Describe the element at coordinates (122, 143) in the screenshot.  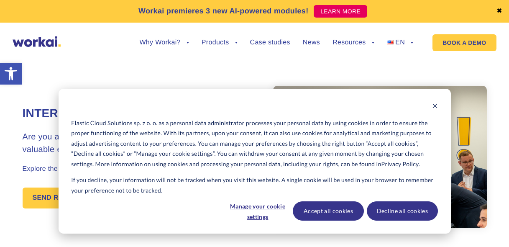
I see `span: Are you a student or recent graduate looking to gain valuable experience?` at that location.